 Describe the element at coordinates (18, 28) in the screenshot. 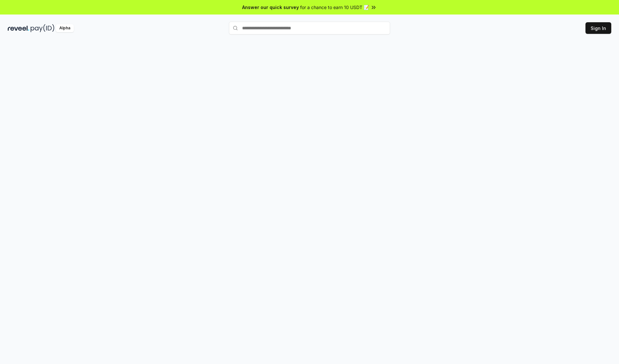

I see `img: reveel_dark` at that location.